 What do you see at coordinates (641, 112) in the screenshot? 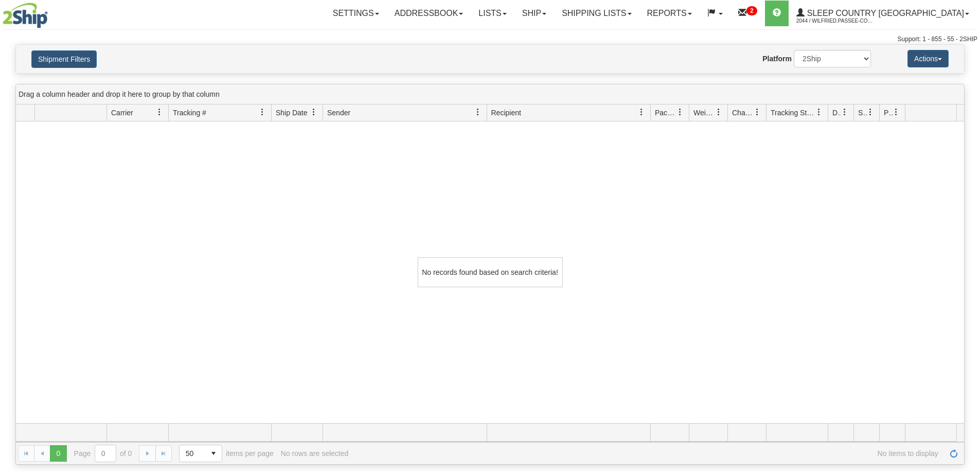
I see `a: Recipient filter column settings` at bounding box center [641, 112].